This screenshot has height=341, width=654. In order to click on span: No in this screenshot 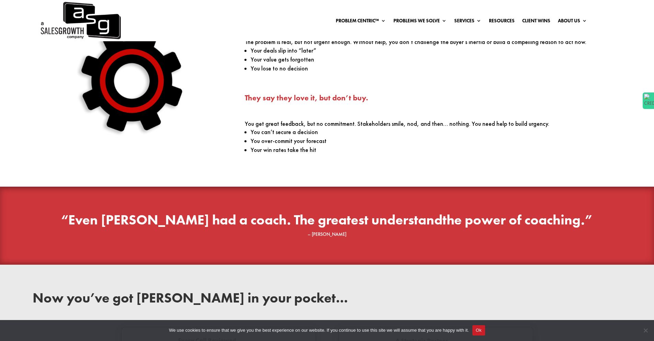, I will do `click(645, 330)`.